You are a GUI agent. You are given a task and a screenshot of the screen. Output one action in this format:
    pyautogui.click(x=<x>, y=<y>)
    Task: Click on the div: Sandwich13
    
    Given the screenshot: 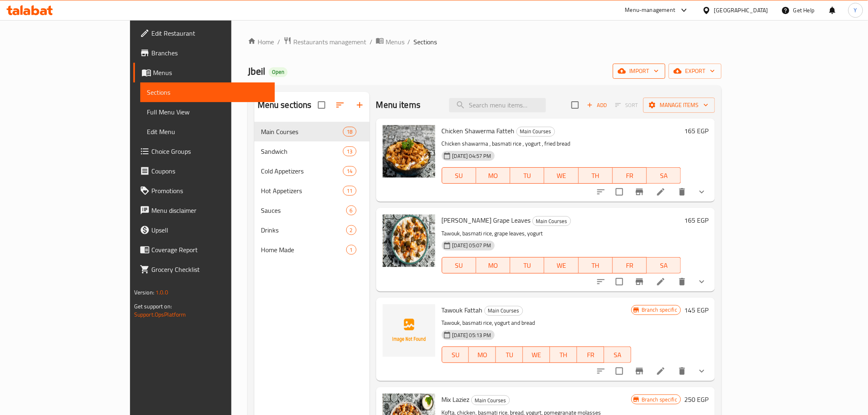 What is the action you would take?
    pyautogui.click(x=312, y=151)
    